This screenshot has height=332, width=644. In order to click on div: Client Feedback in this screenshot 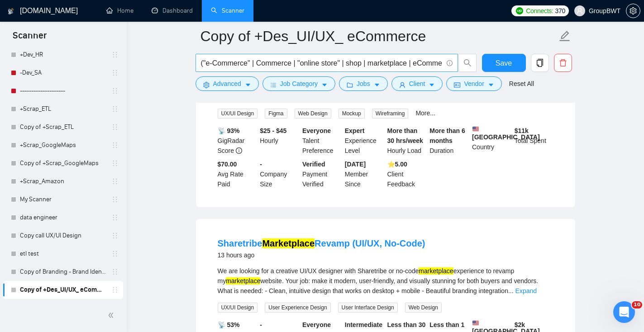, I will do `click(407, 174)`.